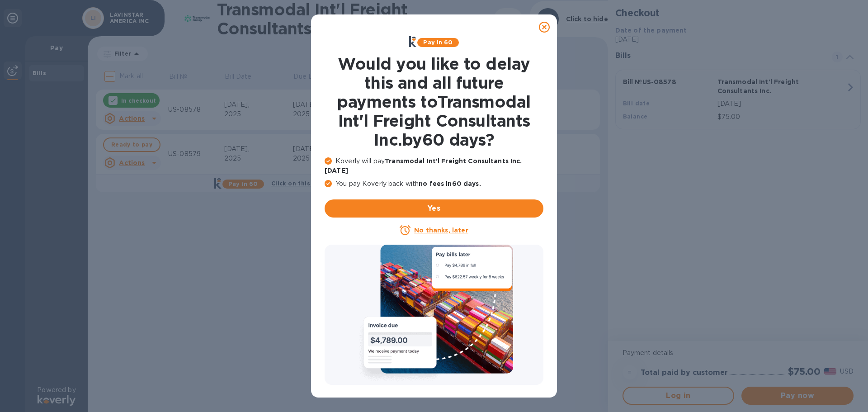  Describe the element at coordinates (434, 102) in the screenshot. I see `h1: Would you like to delay this and all future payments to Transmodal Int'l Freight Consultants Inc....` at that location.